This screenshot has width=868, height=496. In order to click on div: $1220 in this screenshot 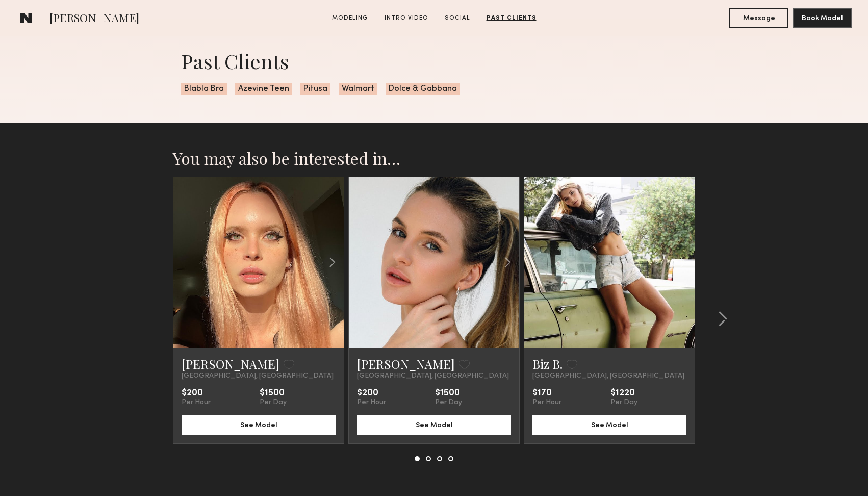, I will do `click(624, 393)`.